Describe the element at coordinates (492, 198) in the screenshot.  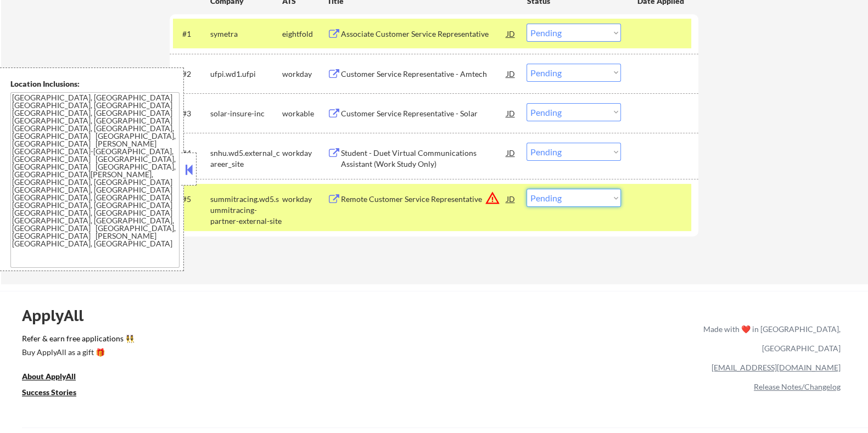
I see `button: warning_amber` at that location.